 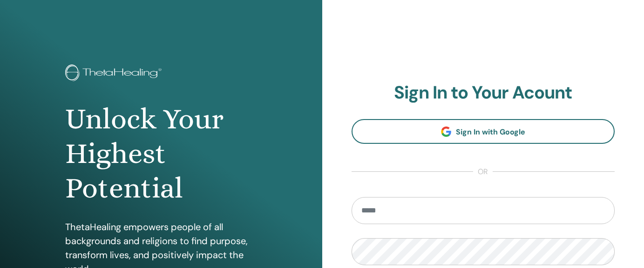 What do you see at coordinates (484, 131) in the screenshot?
I see `a: Sign In with Google` at bounding box center [484, 131].